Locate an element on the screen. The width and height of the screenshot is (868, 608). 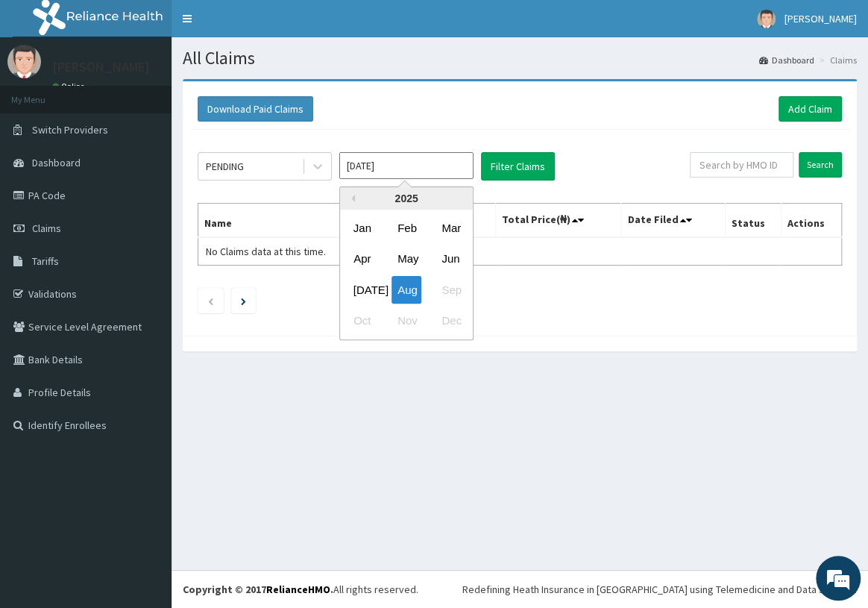
span: No Claims data at this time. is located at coordinates (266, 251).